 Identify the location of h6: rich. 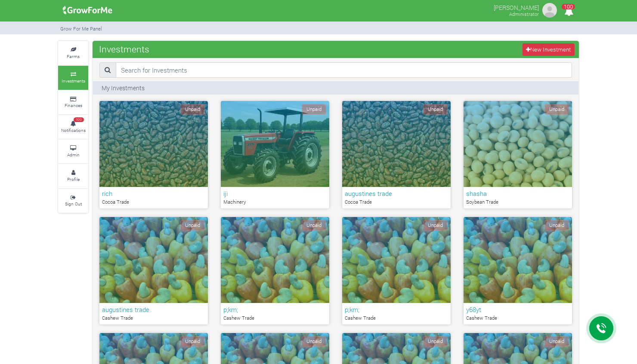
(154, 194).